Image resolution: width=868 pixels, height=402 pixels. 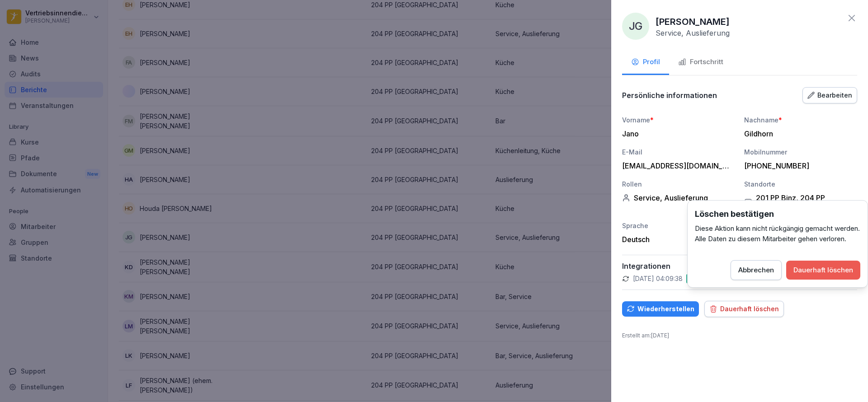 What do you see at coordinates (799, 134) in the screenshot?
I see `div: Gildhorn` at bounding box center [799, 134].